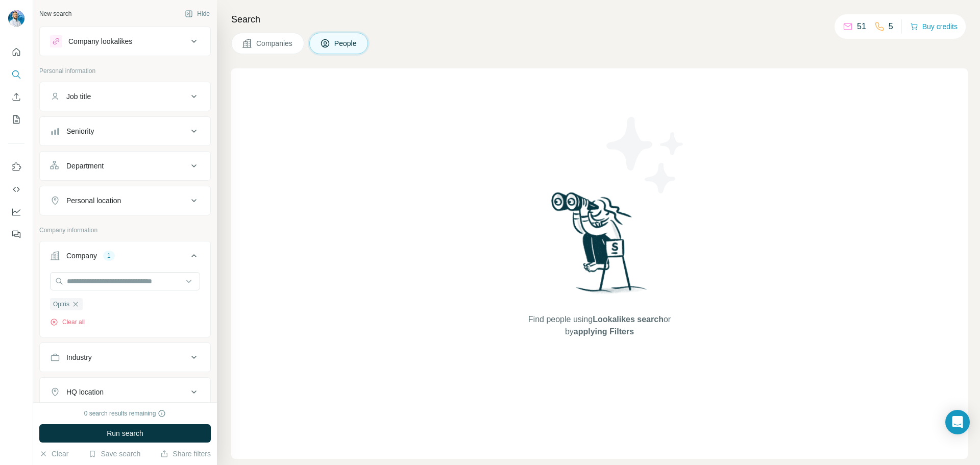 This screenshot has width=980, height=465. Describe the element at coordinates (125, 433) in the screenshot. I see `span: Run search` at that location.